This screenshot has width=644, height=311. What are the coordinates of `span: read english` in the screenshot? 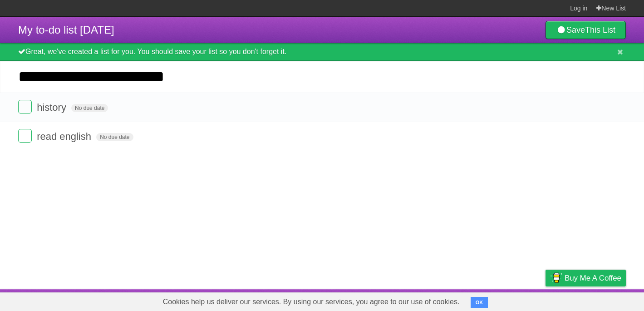 It's located at (65, 136).